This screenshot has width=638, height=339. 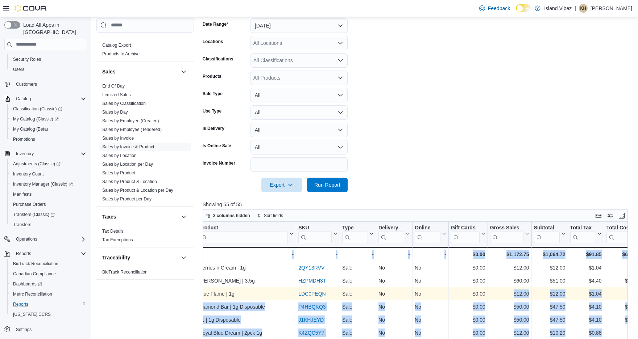 What do you see at coordinates (128, 164) in the screenshot?
I see `a: Sales by Location per Day` at bounding box center [128, 164].